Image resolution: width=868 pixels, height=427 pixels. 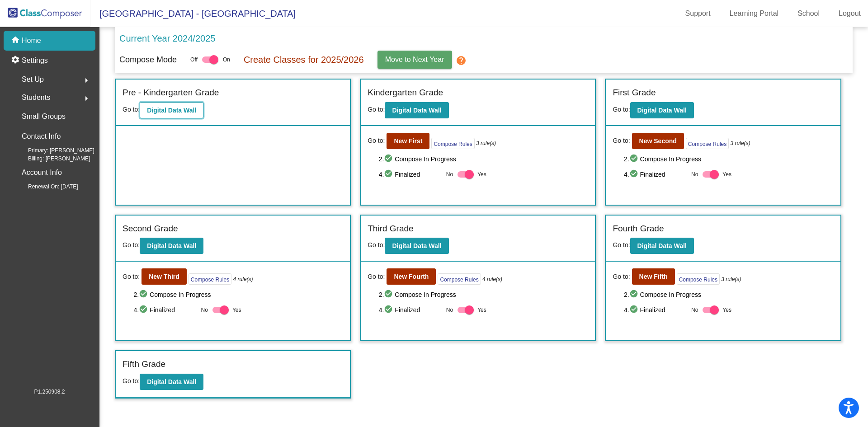 I want to click on a: School, so click(x=808, y=14).